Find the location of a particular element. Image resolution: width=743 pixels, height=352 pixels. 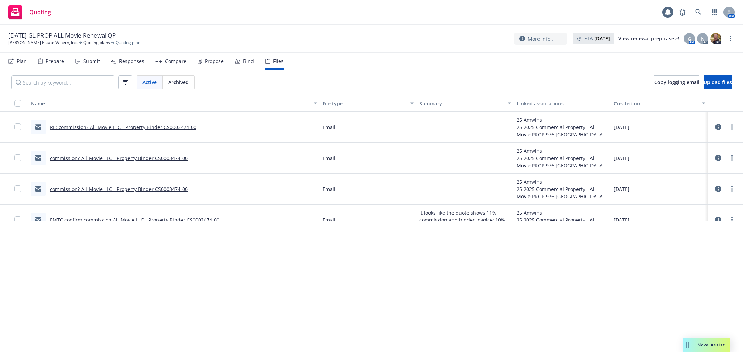

span: Active is located at coordinates (149, 82).